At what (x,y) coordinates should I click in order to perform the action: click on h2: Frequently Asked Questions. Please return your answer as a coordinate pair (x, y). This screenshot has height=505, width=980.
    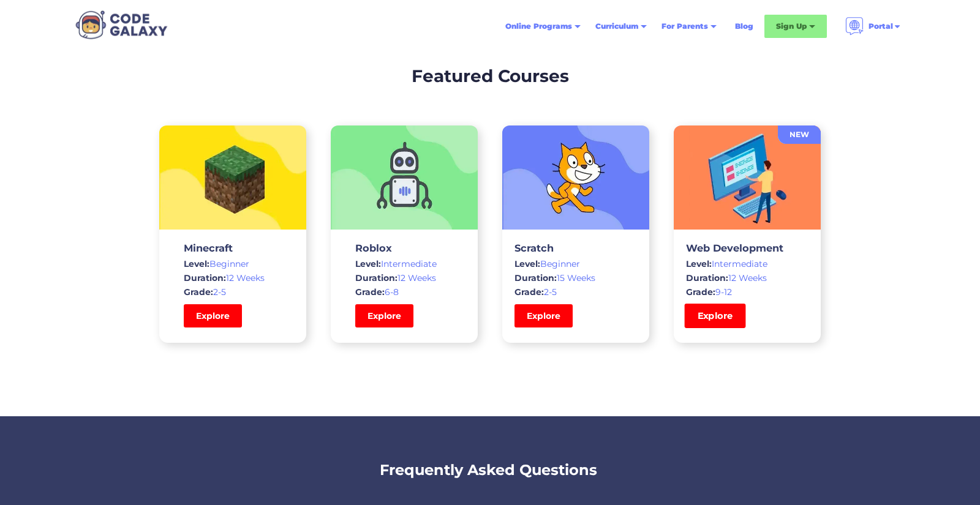
    Looking at the image, I should click on (488, 470).